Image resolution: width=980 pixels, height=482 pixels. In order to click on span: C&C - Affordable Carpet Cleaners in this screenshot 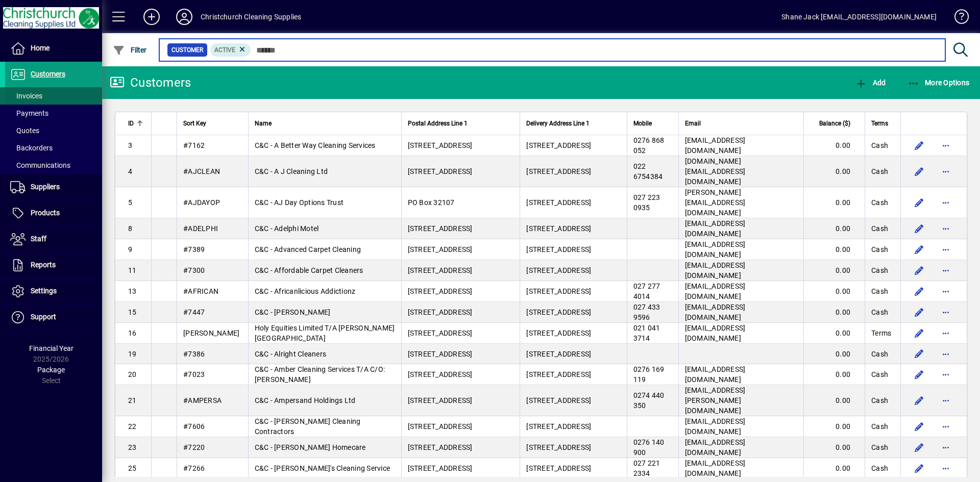, I will do `click(309, 271)`.